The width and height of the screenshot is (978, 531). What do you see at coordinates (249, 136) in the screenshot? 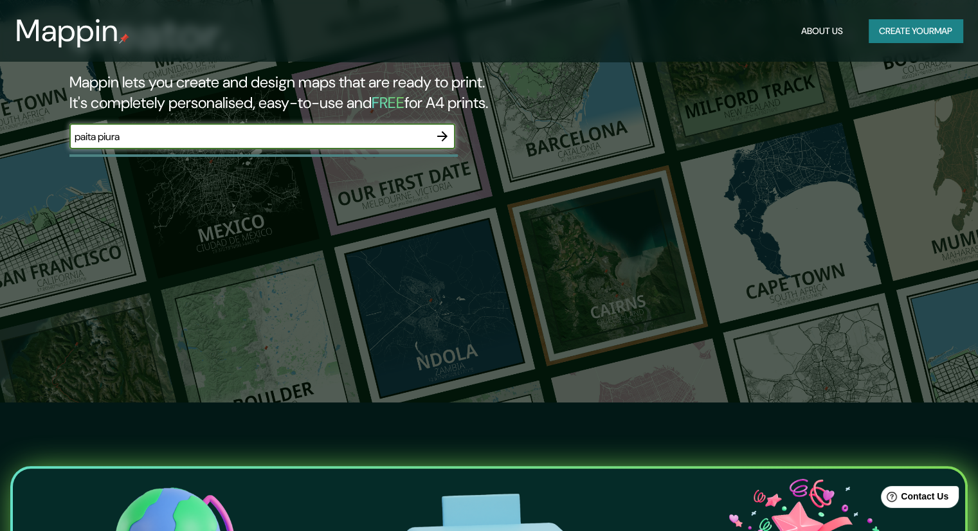
I see `input: Choose your favourite place` at bounding box center [249, 136].